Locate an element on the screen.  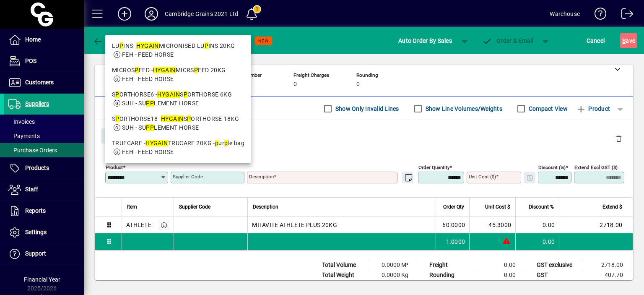
span: Support is located at coordinates (36, 253).